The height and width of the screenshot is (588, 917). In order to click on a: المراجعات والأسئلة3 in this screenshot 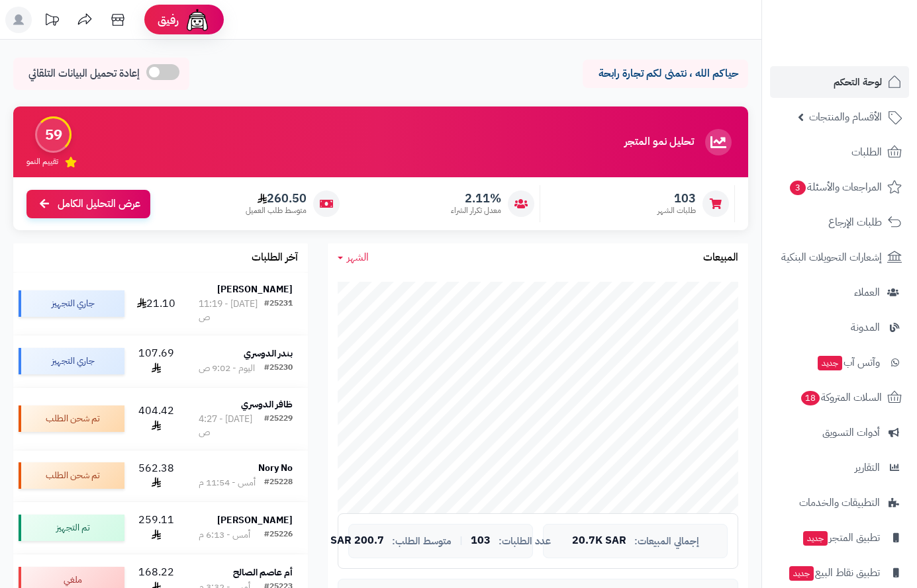, I will do `click(839, 187)`.